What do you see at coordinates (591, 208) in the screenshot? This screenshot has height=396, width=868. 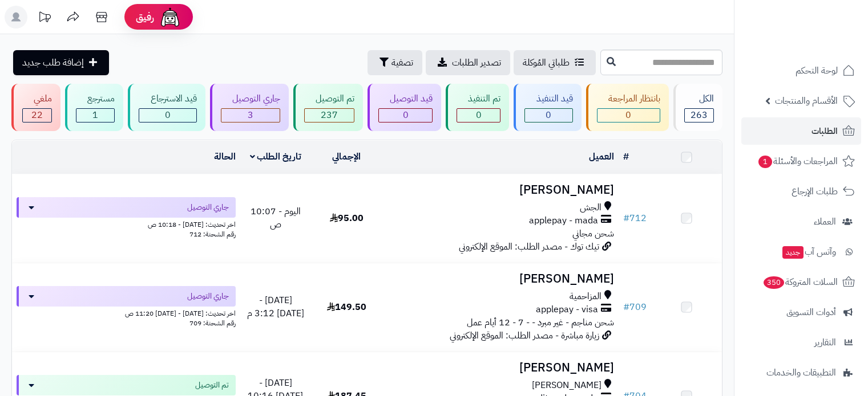 I see `span: الجش` at bounding box center [591, 208].